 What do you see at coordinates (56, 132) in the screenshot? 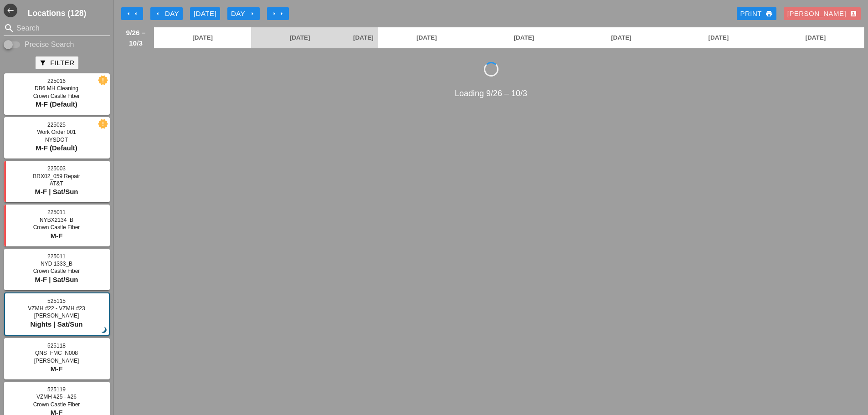
I see `span: Work Order 001` at bounding box center [56, 132].